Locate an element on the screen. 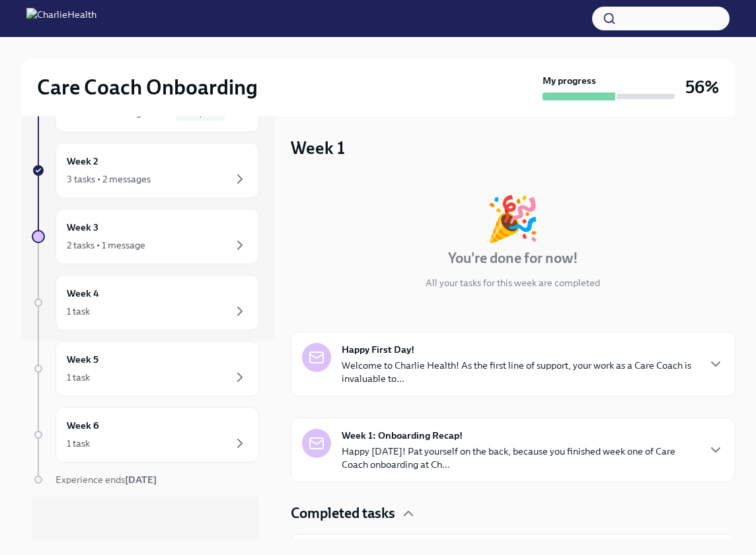 The width and height of the screenshot is (756, 555). a: Week 51 task is located at coordinates (145, 369).